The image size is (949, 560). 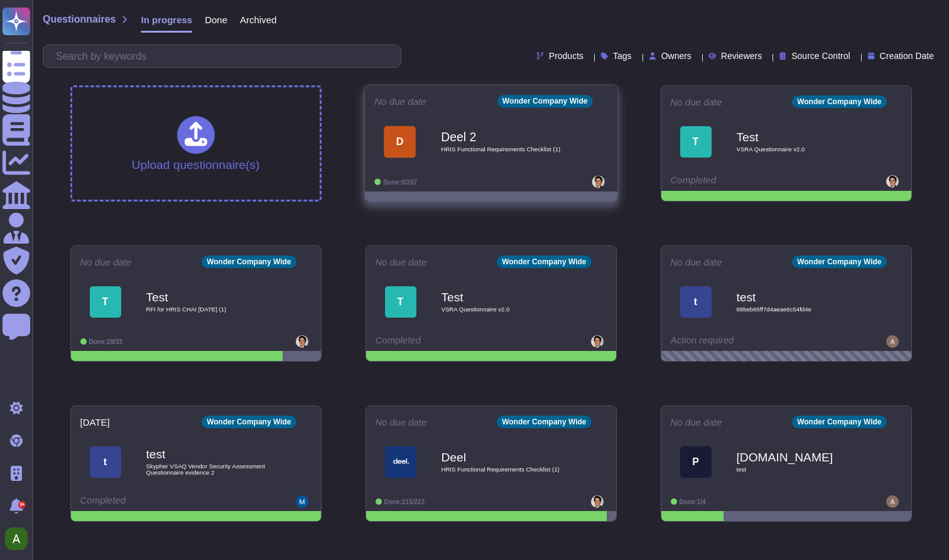 What do you see at coordinates (821, 56) in the screenshot?
I see `span: Source Control` at bounding box center [821, 56].